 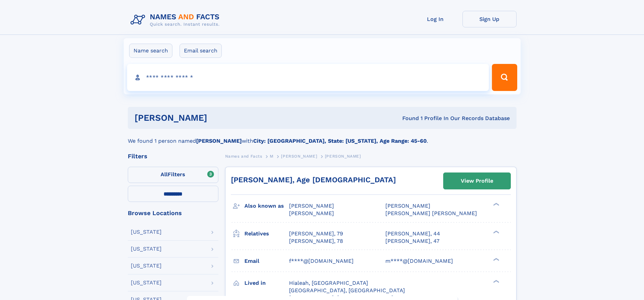 What do you see at coordinates (490, 19) in the screenshot?
I see `a: Sign Up` at bounding box center [490, 19].